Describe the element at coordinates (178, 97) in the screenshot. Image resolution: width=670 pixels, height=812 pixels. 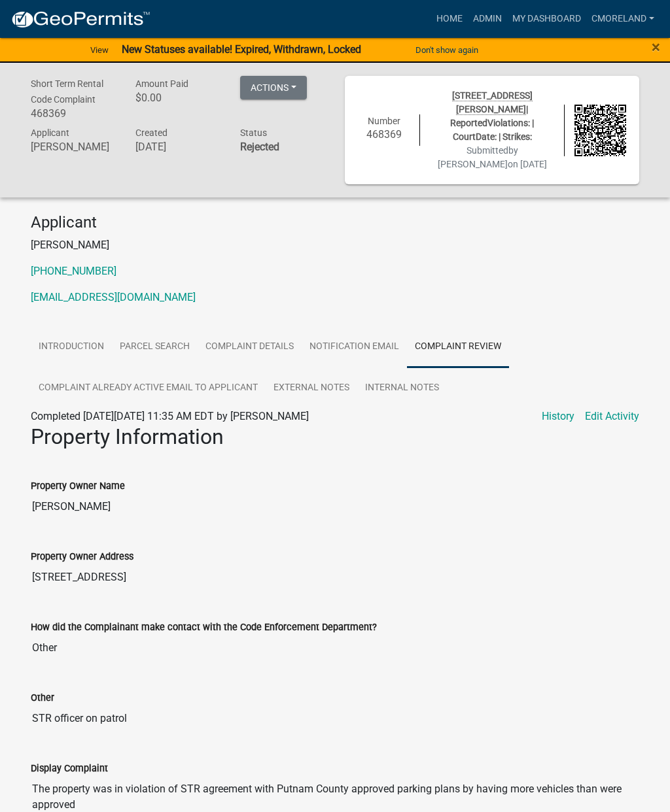
I see `h6: $0.00` at that location.